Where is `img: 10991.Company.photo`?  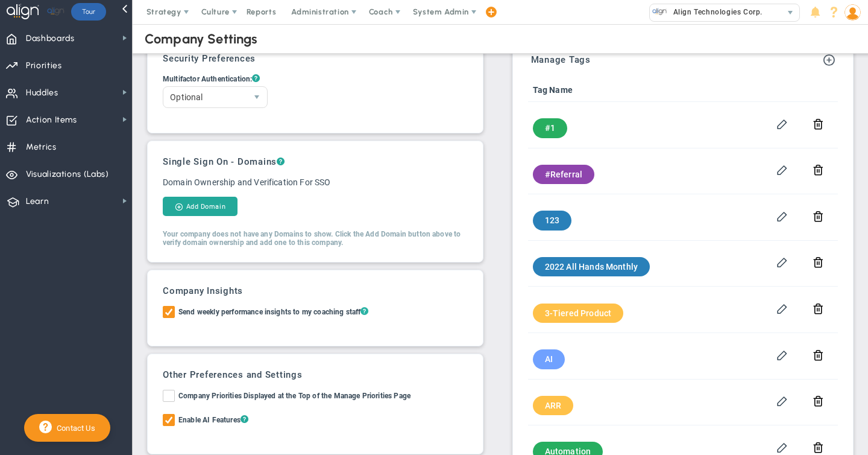
img: 10991.Company.photo is located at coordinates (660, 12).